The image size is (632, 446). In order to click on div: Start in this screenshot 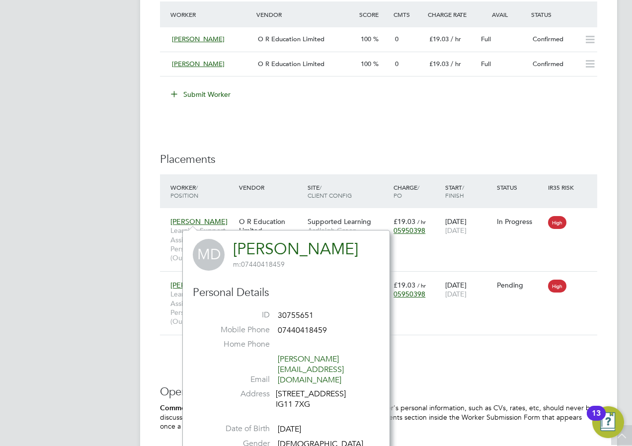, I will do `click(469, 191)`.